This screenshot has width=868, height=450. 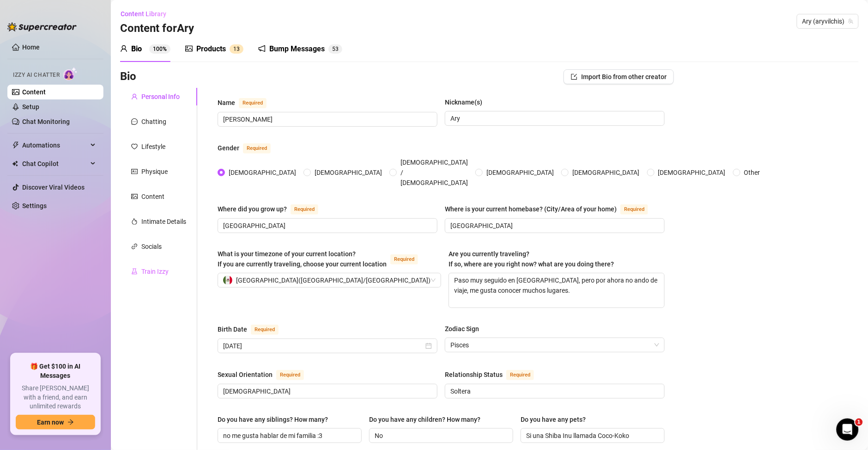 I want to click on sup: 13, so click(x=236, y=49).